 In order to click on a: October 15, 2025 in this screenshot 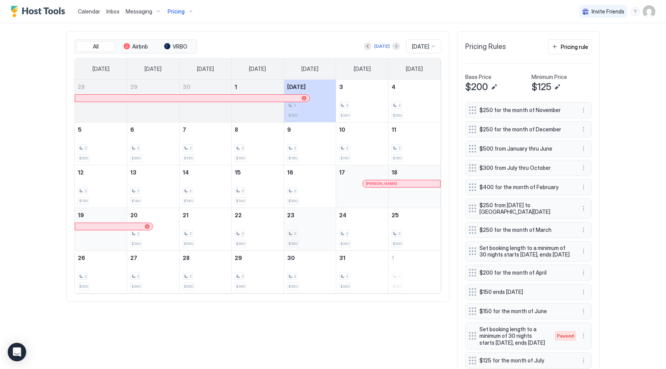, I will do `click(258, 172)`.